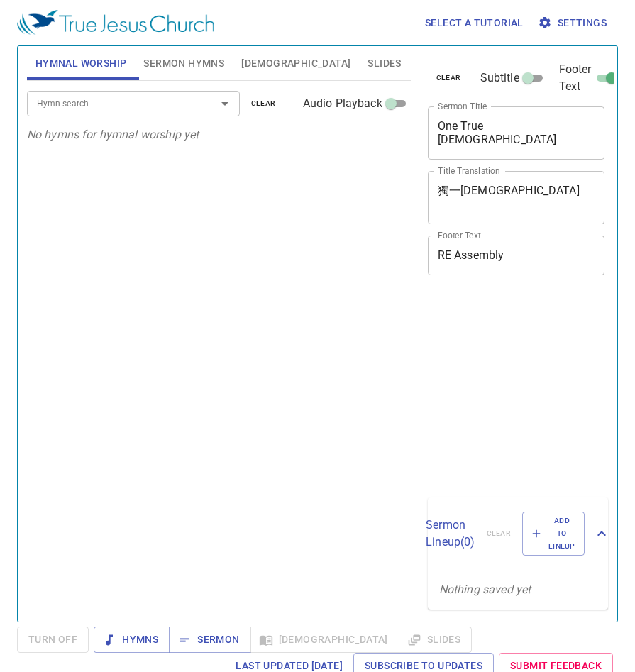 This screenshot has width=635, height=672. Describe the element at coordinates (573, 23) in the screenshot. I see `span: Settings` at that location.